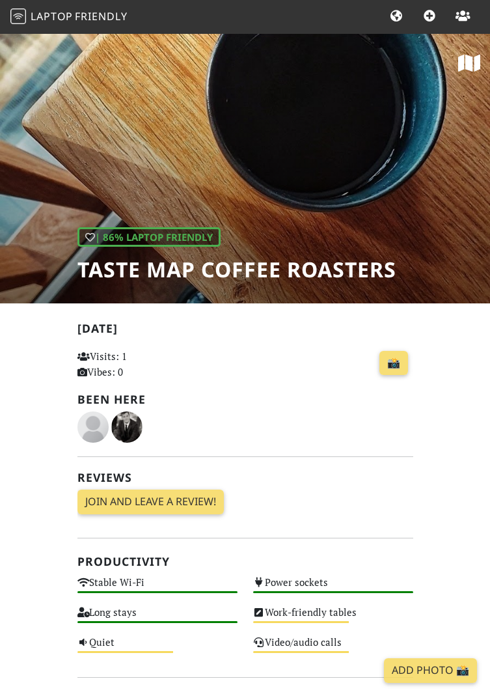  Describe the element at coordinates (245, 477) in the screenshot. I see `h2: Reviews` at that location.